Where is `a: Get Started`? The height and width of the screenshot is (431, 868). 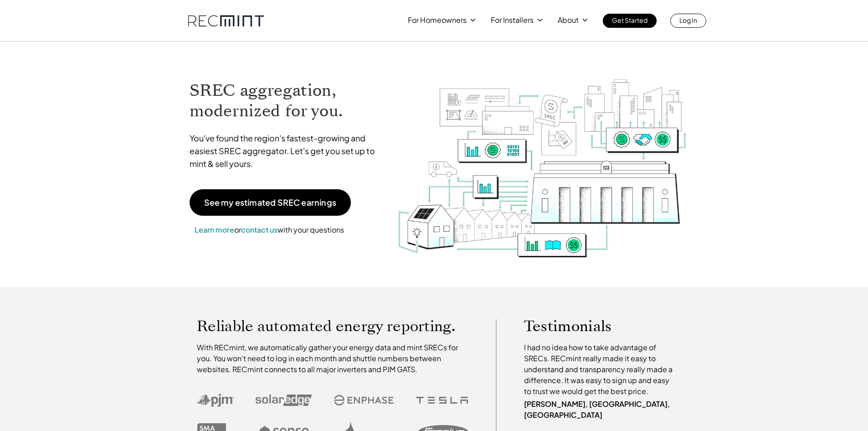
a: Get Started is located at coordinates (629, 21).